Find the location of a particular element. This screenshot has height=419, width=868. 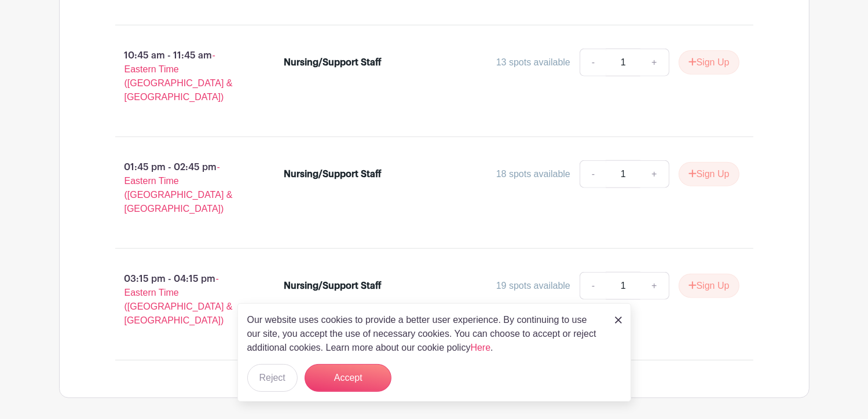

p: 10:45 am - 11:45 am is located at coordinates (181, 76).